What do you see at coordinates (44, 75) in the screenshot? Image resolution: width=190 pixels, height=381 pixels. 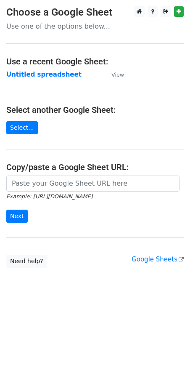 I see `strong: Untitled spreadsheet` at bounding box center [44, 75].